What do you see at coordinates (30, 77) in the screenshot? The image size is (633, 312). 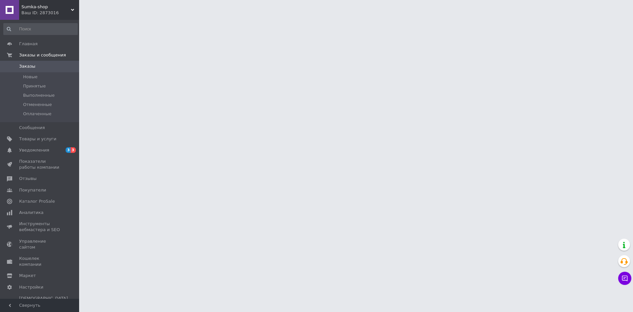 I see `span: Новые` at bounding box center [30, 77].